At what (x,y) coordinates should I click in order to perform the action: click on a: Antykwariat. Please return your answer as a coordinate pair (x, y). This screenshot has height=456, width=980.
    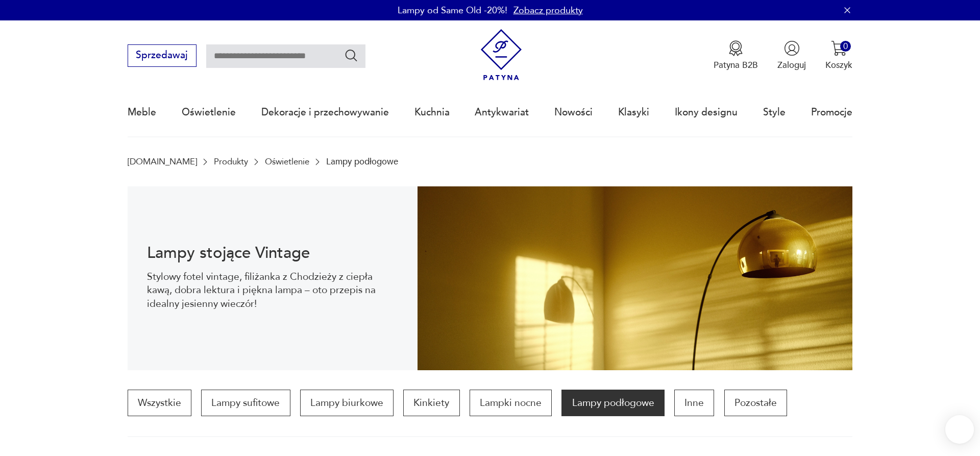
    Looking at the image, I should click on (502, 112).